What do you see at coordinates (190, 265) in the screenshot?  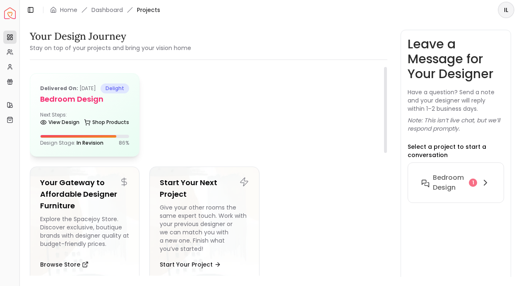 I see `button: Start Your Project` at bounding box center [190, 265].